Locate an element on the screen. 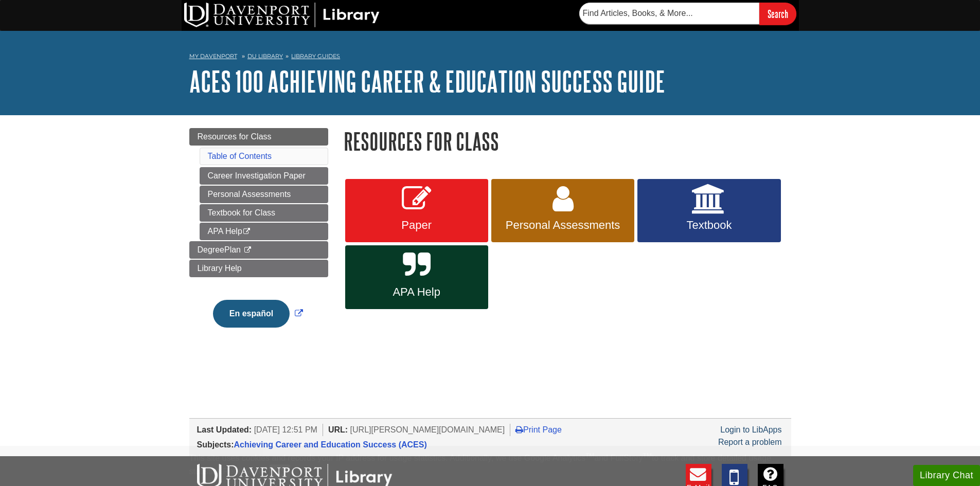 The image size is (980, 486). span: Paper is located at coordinates (417, 225).